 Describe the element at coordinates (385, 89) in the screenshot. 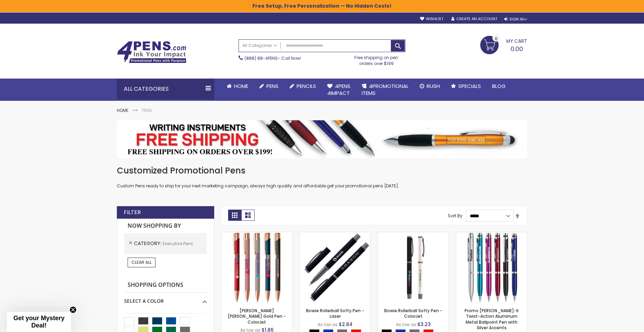

I see `span: 4PROMOTIONAL ITEMS` at that location.